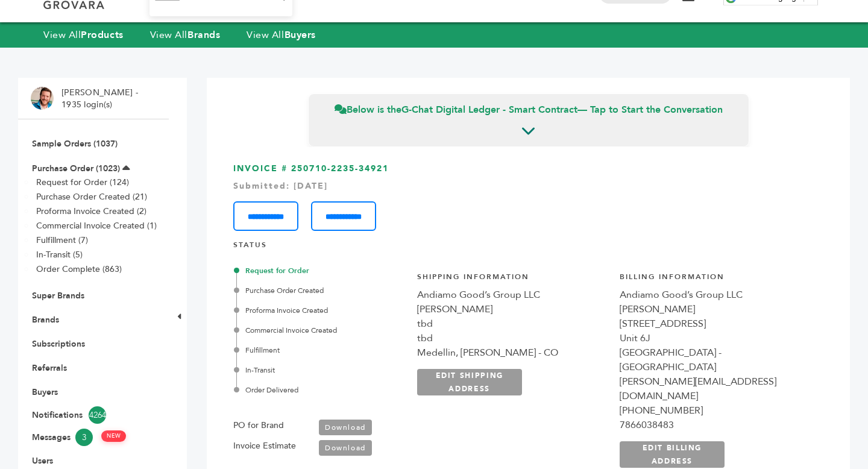  What do you see at coordinates (265, 446) in the screenshot?
I see `label: Invoice Estimate` at bounding box center [265, 446].